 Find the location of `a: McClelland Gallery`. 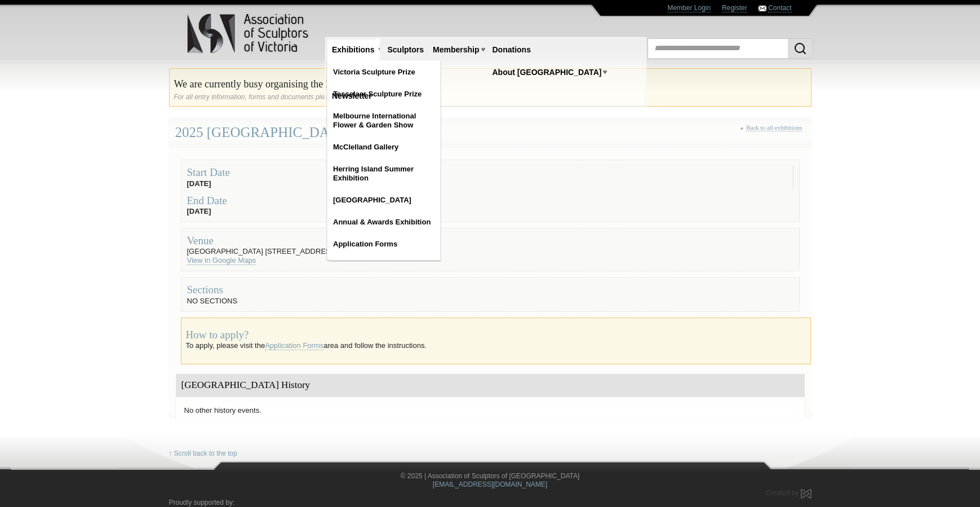

a: McClelland Gallery is located at coordinates (383, 147).